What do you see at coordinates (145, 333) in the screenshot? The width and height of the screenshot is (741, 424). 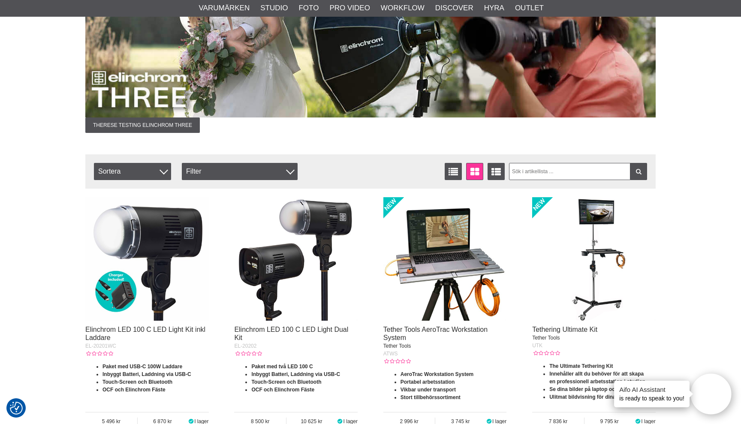 I see `a: Elinchrom LED 100 C LED Light Kit inkl Laddare` at bounding box center [145, 333].